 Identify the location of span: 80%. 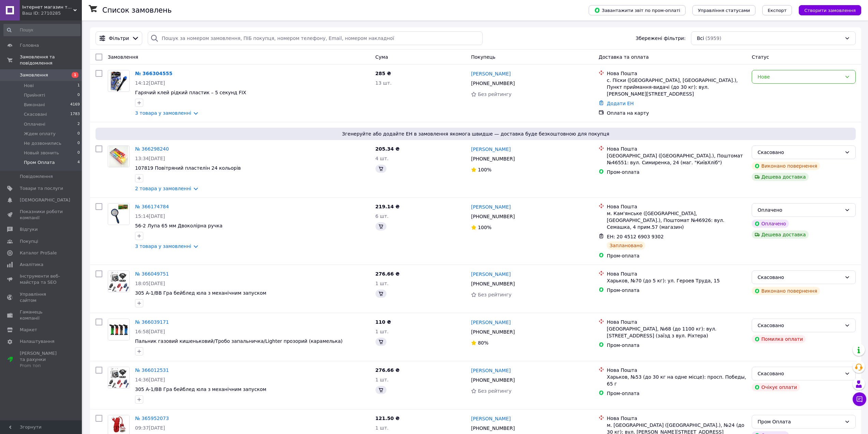
(483, 343).